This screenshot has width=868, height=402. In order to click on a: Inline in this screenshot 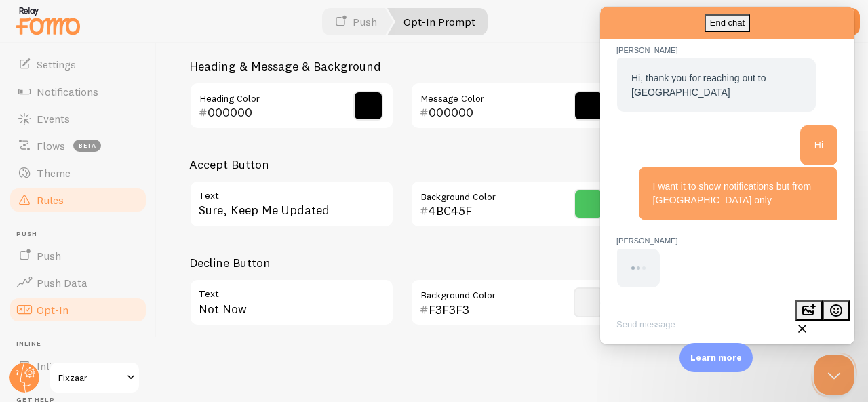, I will do `click(78, 366)`.